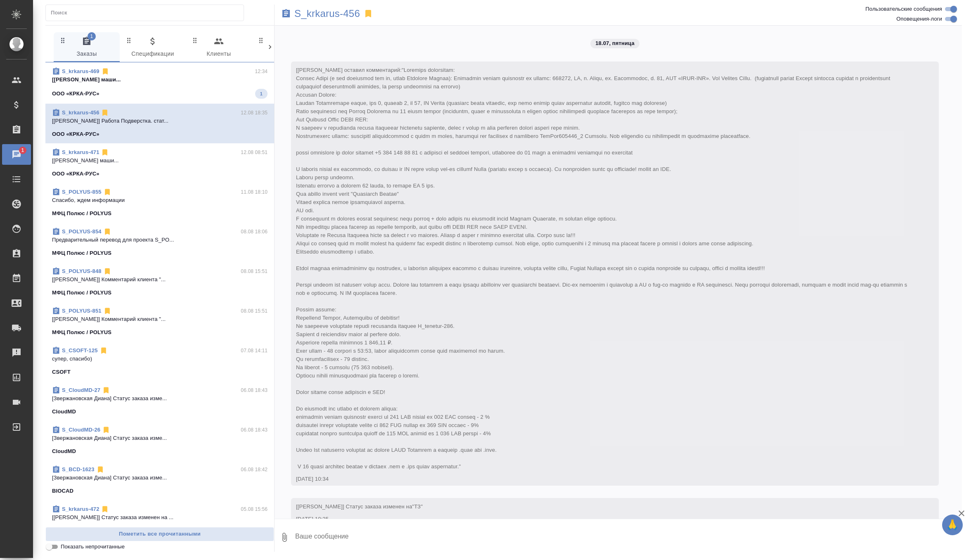 This screenshot has height=560, width=971. What do you see at coordinates (79, 350) in the screenshot?
I see `a: S_CSOFT-125` at bounding box center [79, 350].